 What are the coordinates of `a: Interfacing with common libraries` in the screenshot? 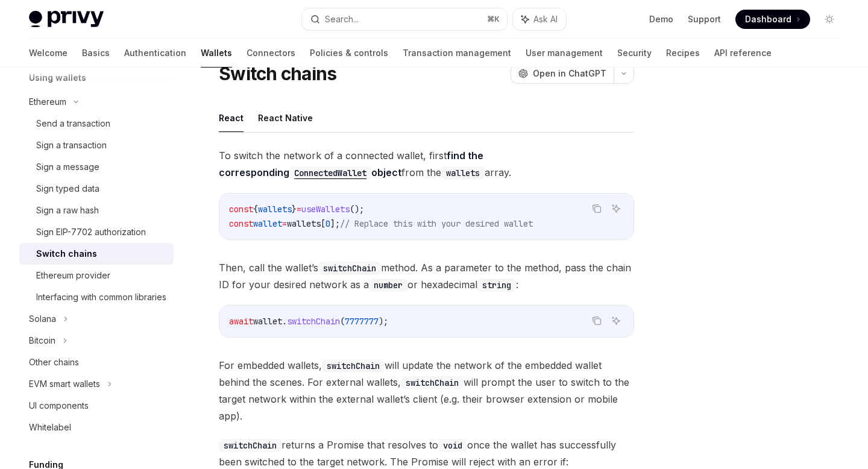 It's located at (96, 297).